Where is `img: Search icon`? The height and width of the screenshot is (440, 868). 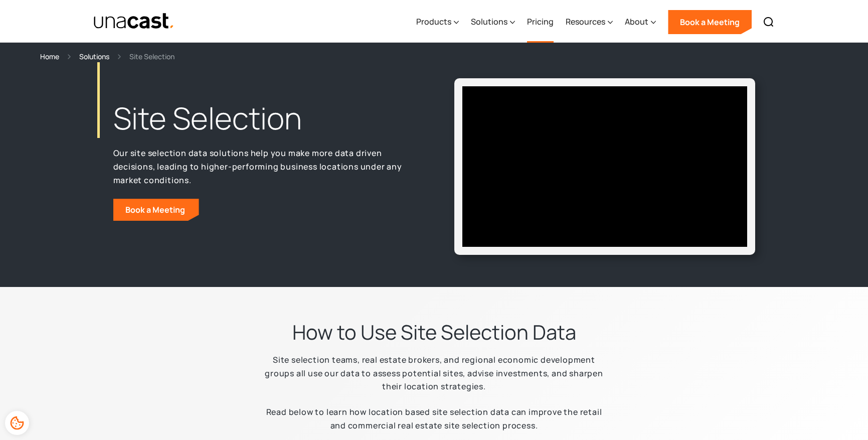
img: Search icon is located at coordinates (768, 22).